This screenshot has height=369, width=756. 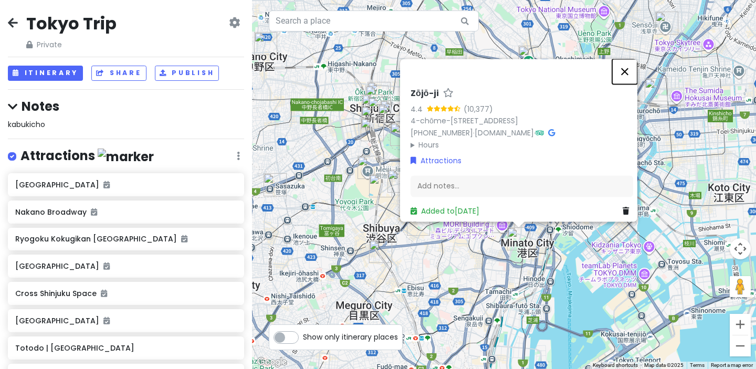 I want to click on div: Zōjō-ji, so click(x=518, y=239).